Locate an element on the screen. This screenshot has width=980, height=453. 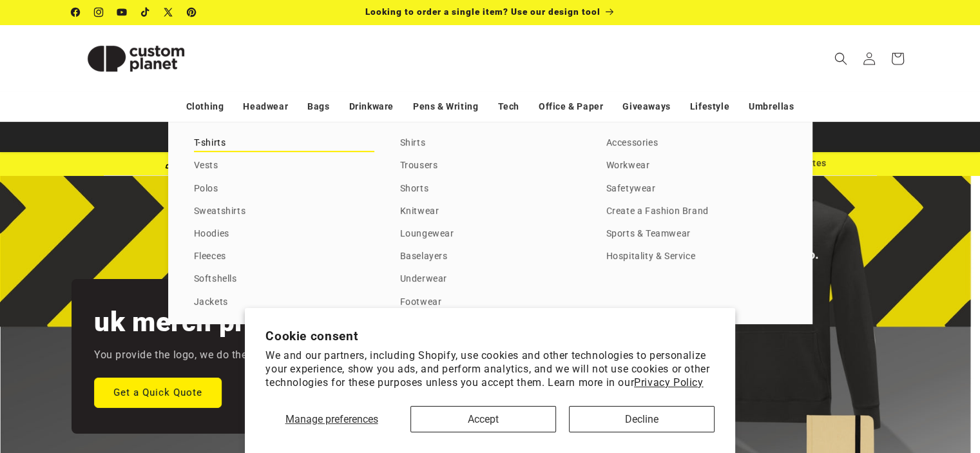
a: Softshells is located at coordinates (284, 279).